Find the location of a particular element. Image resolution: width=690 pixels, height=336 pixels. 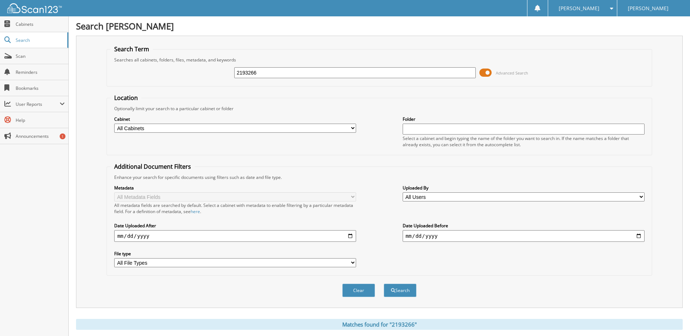

label: Date Uploaded After is located at coordinates (235, 226).